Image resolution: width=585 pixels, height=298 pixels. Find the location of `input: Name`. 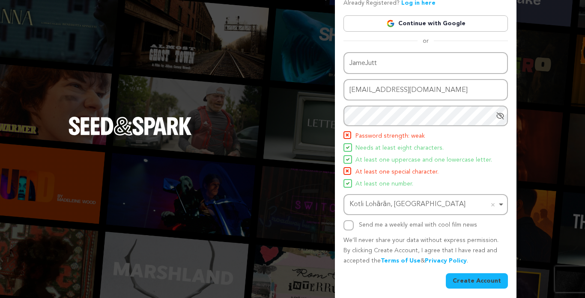

input: Name is located at coordinates (425, 63).